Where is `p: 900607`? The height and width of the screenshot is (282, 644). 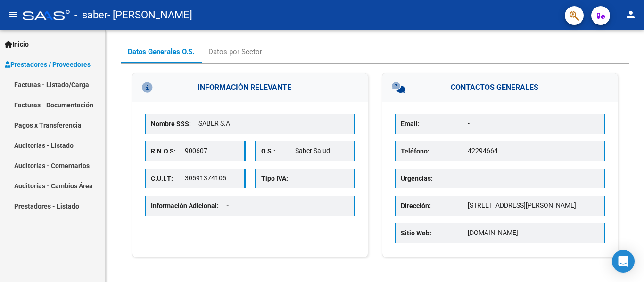 p: 900607 is located at coordinates (212, 151).